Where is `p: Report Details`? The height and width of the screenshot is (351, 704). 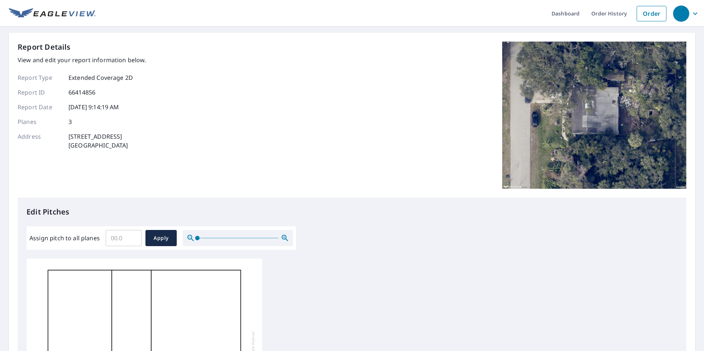 p: Report Details is located at coordinates (44, 47).